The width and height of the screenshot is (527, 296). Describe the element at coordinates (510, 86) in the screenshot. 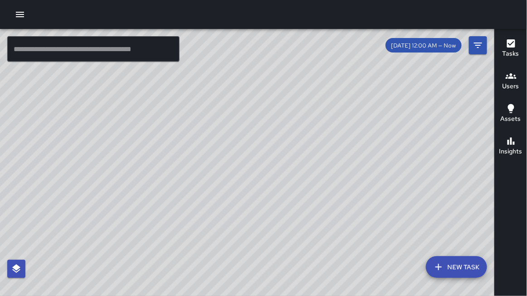

I see `h6: Users` at that location.